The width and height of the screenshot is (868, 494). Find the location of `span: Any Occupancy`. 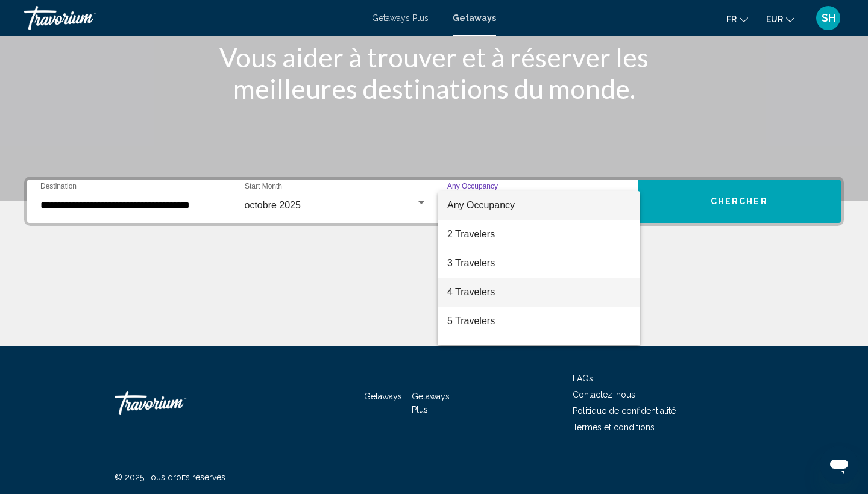

span: Any Occupancy is located at coordinates (481, 205).